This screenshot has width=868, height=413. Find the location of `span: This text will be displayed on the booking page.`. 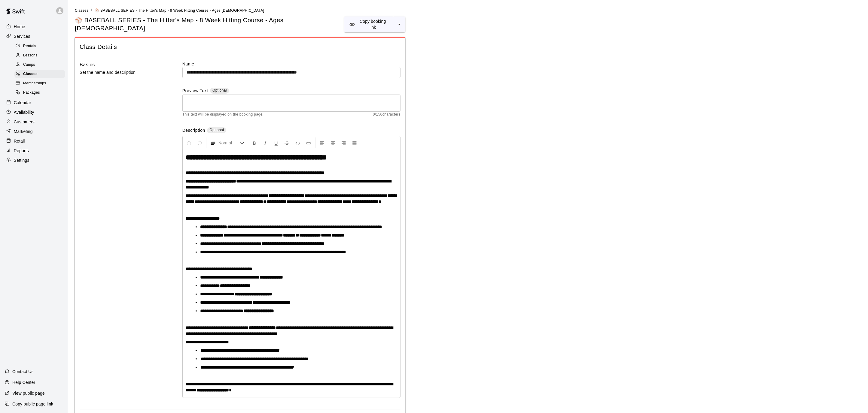

span: This text will be displayed on the booking page. is located at coordinates (223, 115).